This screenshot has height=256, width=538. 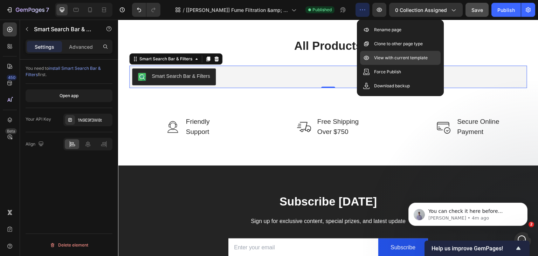 What do you see at coordinates (35, 144) in the screenshot?
I see `div: Align` at bounding box center [35, 144].